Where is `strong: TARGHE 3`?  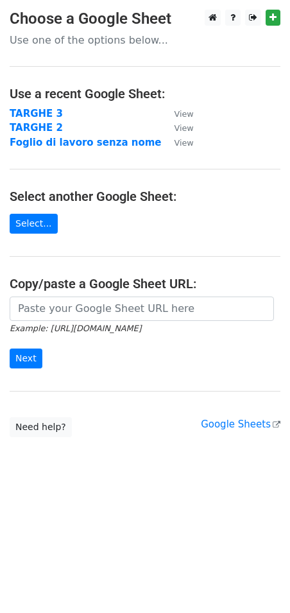
strong: TARGHE 3 is located at coordinates (36, 114).